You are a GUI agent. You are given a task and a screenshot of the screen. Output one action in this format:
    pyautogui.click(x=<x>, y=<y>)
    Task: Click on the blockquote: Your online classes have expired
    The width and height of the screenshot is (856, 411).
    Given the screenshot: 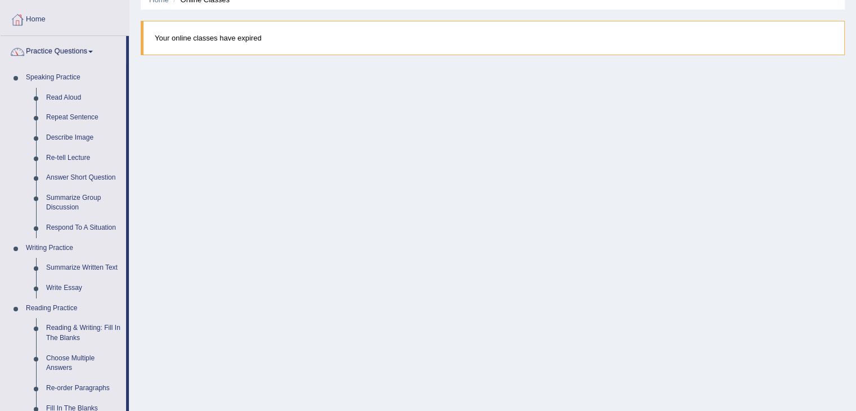 What is the action you would take?
    pyautogui.click(x=493, y=38)
    